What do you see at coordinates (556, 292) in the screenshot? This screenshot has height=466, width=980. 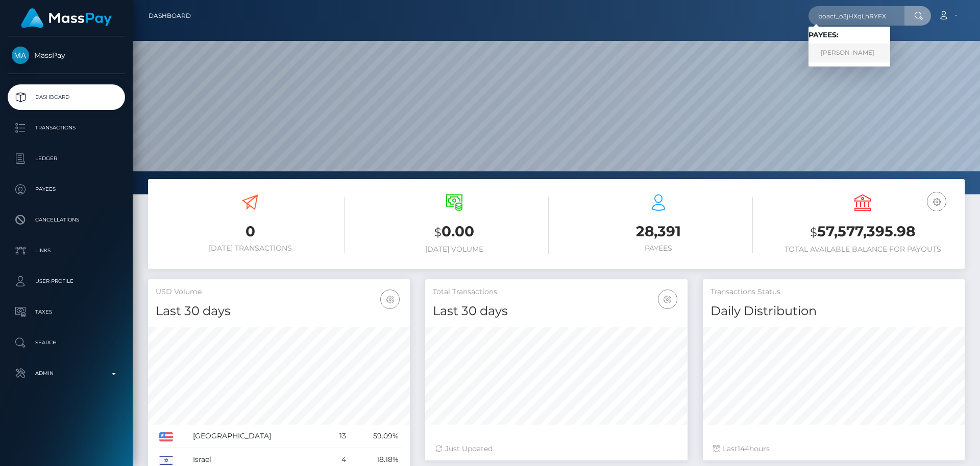 I see `h5: Total Transactions` at bounding box center [556, 292].